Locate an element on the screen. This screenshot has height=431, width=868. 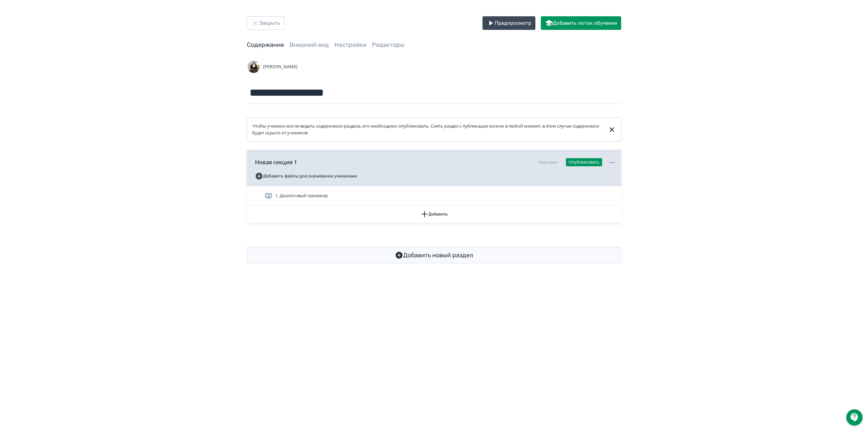
div: Чтобы ученики могли видеть содержимое раздела, его необходимо опубликовать. Снять раздел с публик... is located at coordinates (427, 129).